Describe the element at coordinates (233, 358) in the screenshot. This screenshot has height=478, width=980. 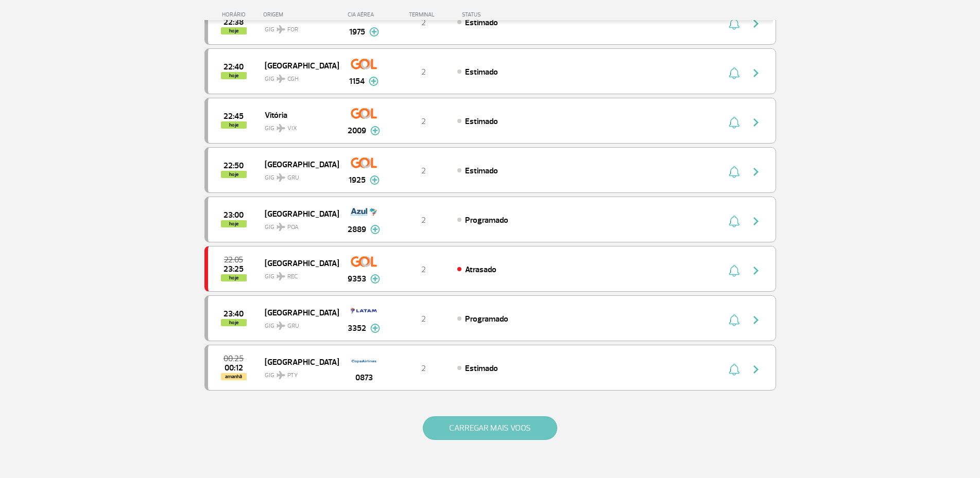
I see `span: 2025-09-29 00:25:00` at that location.